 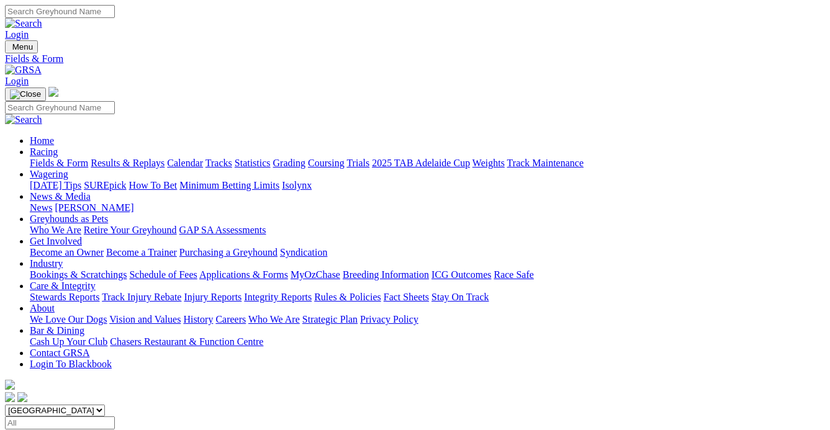 What do you see at coordinates (315, 275) in the screenshot?
I see `a: MyOzChase` at bounding box center [315, 275].